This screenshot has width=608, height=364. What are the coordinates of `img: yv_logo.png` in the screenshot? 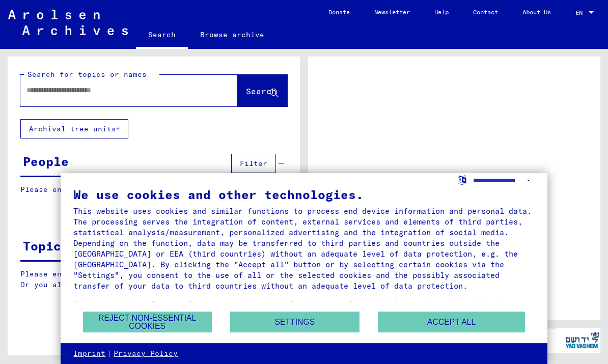 It's located at (582, 340).